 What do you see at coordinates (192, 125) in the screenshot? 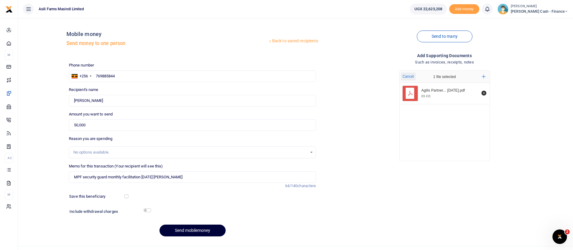
I see `input: UGX` at bounding box center [192, 125].